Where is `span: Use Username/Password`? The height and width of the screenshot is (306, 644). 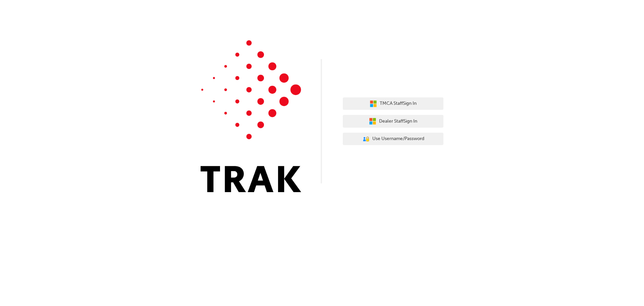
span: Use Username/Password is located at coordinates (398, 139).